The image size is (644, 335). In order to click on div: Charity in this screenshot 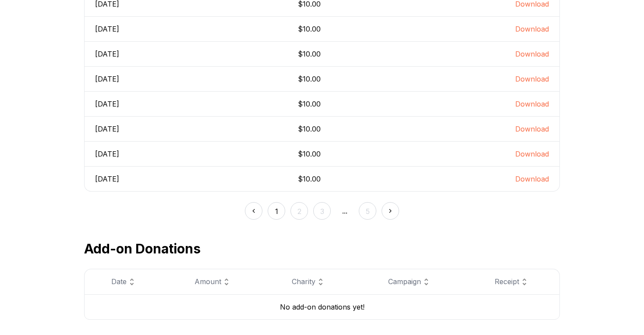, I will do `click(309, 282)`.